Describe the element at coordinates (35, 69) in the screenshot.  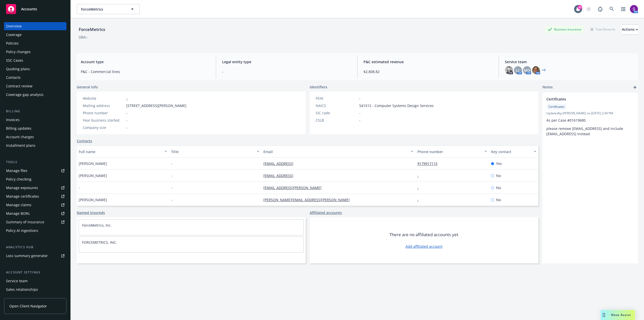
I see `a: Quoting plans` at that location.